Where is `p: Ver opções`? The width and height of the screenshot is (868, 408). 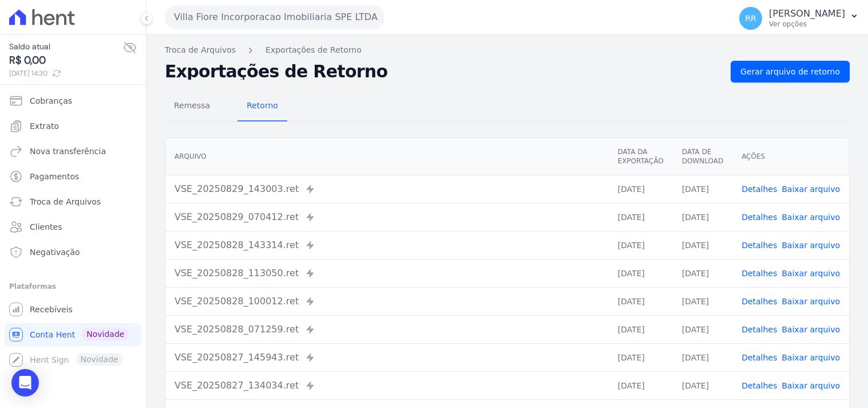
p: Ver opções is located at coordinates (807, 24).